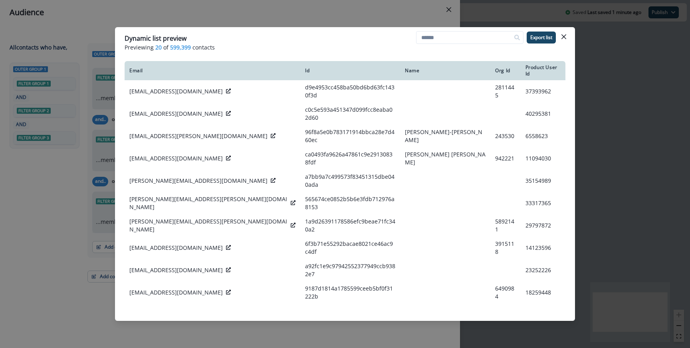 This screenshot has width=690, height=348. Describe the element at coordinates (350, 293) in the screenshot. I see `td: 9187d1814a1785599ceeb5bf0f31222b` at that location.